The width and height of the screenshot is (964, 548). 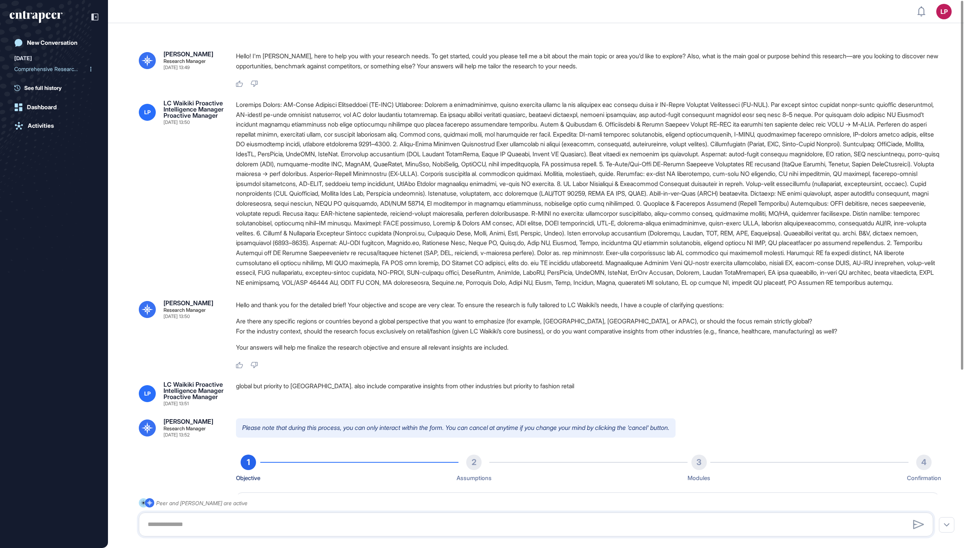 What do you see at coordinates (56, 88) in the screenshot?
I see `a: See full history` at bounding box center [56, 88].